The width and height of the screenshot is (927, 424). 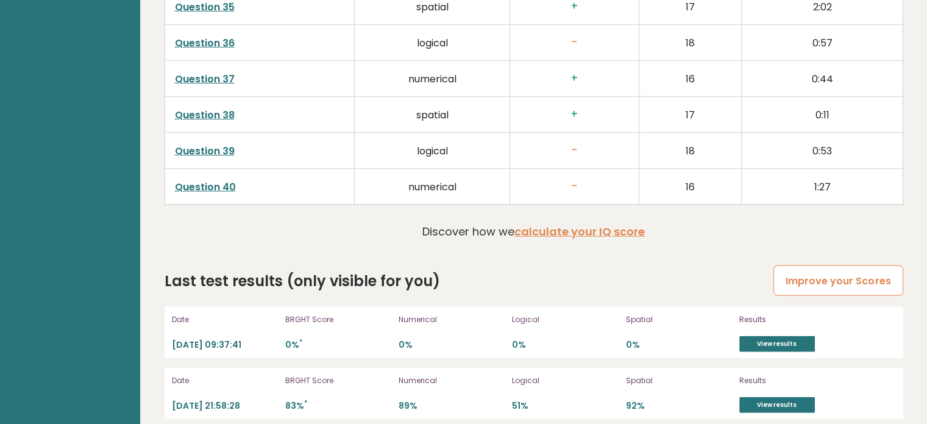 I want to click on p: 83%, so click(x=338, y=405).